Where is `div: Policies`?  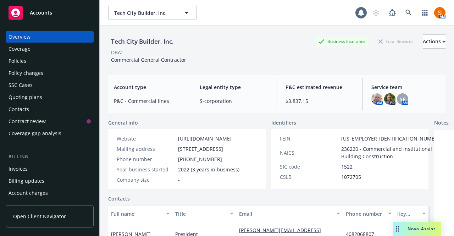 div: Policies is located at coordinates (17, 61).